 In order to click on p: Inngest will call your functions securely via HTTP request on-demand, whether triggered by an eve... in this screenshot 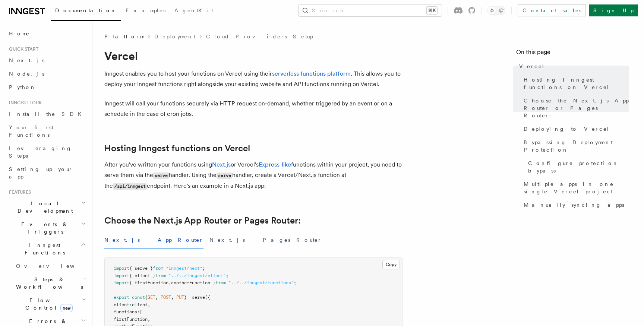, I will do `click(253, 109)`.